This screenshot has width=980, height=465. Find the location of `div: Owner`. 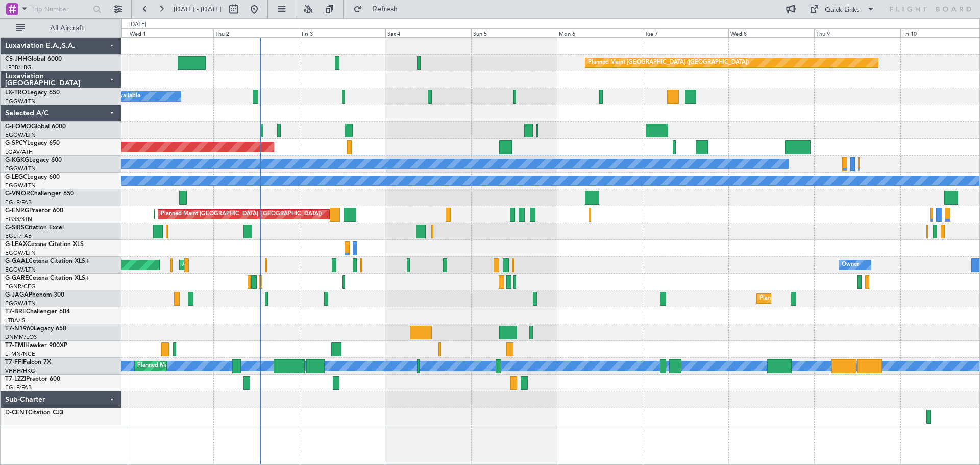

div: Owner is located at coordinates (851, 265).